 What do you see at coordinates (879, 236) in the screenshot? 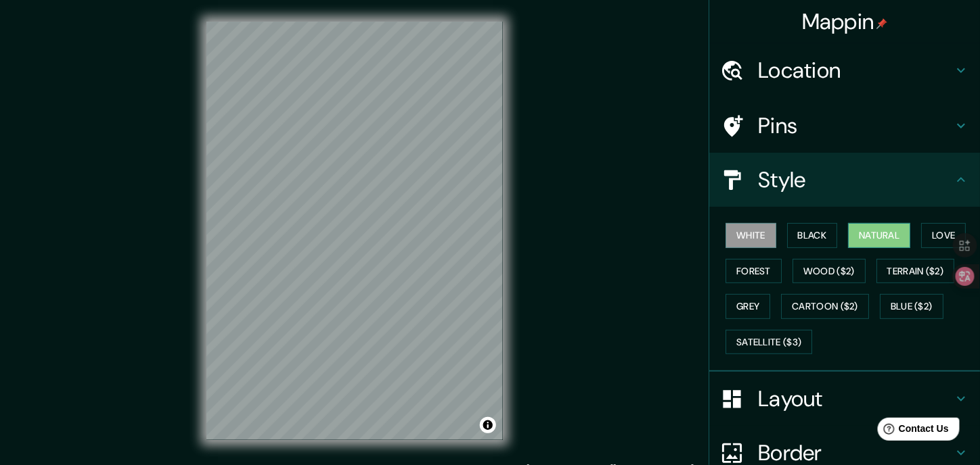
I see `button: Natural` at bounding box center [879, 236].